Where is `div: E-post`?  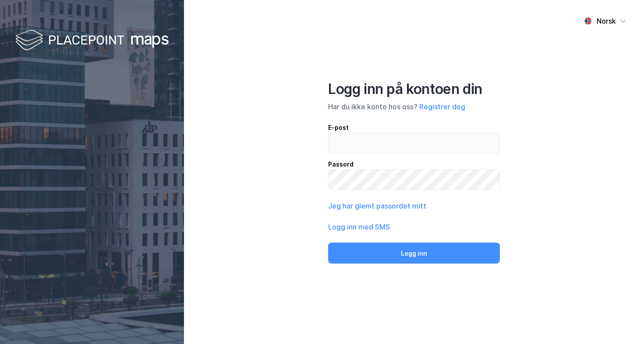
div: E-post is located at coordinates (414, 128).